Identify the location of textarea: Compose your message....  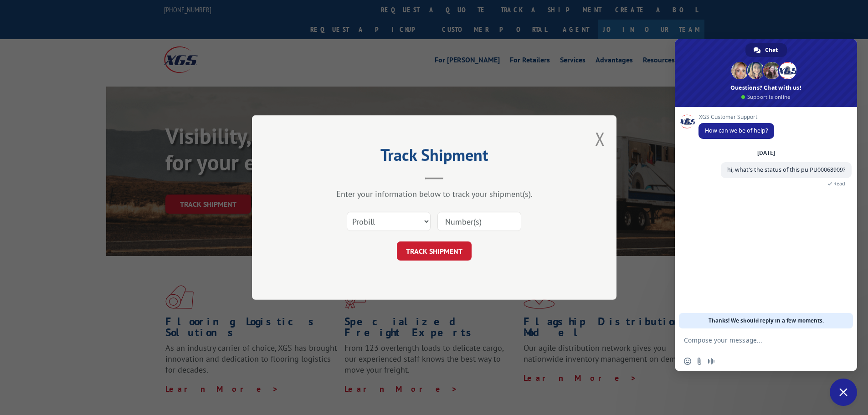
(756, 340).